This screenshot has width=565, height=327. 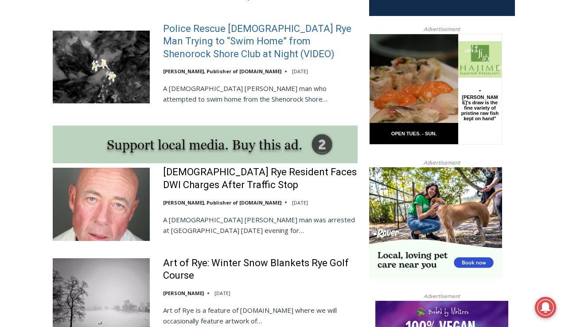 What do you see at coordinates (138, 20) in the screenshot?
I see `div: Individually Wrapped Items. Dairy, Gluten & Nut Free Options. Kosher Items Available.` at bounding box center [138, 20].